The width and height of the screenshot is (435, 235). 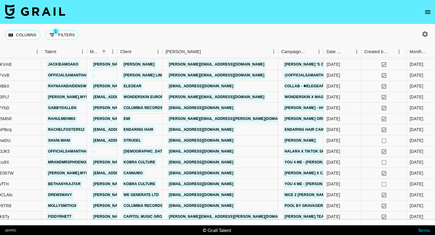 I want to click on div: 11/04/2025, so click(x=333, y=97).